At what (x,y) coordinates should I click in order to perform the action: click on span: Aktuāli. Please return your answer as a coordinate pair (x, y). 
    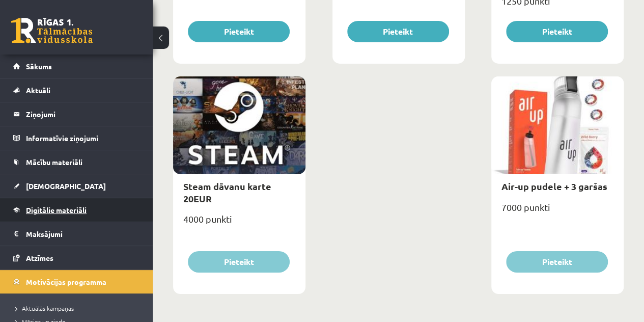
    Looking at the image, I should click on (38, 90).